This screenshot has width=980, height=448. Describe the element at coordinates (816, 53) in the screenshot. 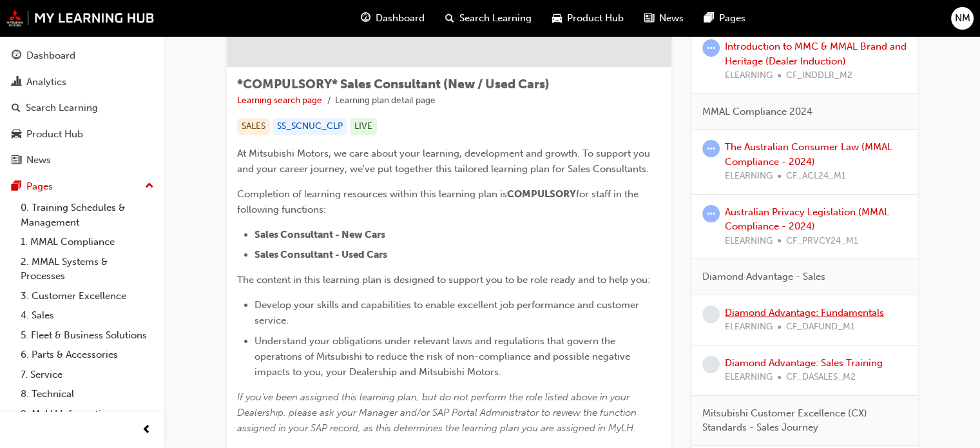

I see `a: Introduction to MMC & MMAL Brand and Heritage (Dealer Induction)` at that location.